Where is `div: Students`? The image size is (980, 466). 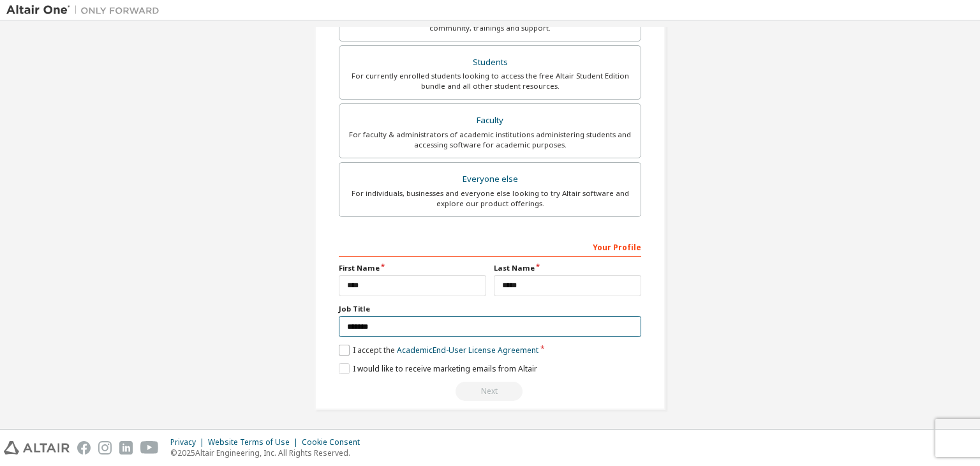
div: Students is located at coordinates (490, 63).